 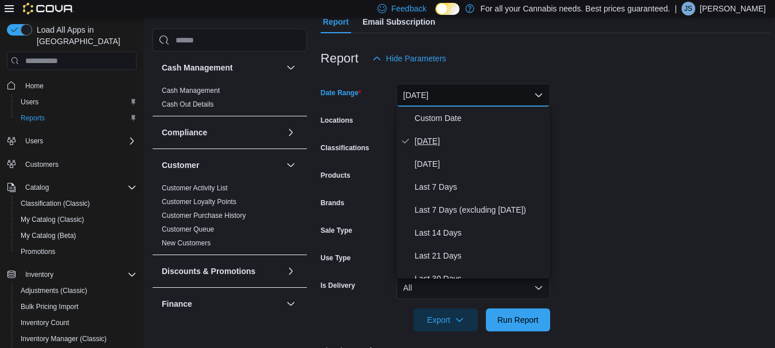 I want to click on button: Hide Parameters, so click(x=409, y=58).